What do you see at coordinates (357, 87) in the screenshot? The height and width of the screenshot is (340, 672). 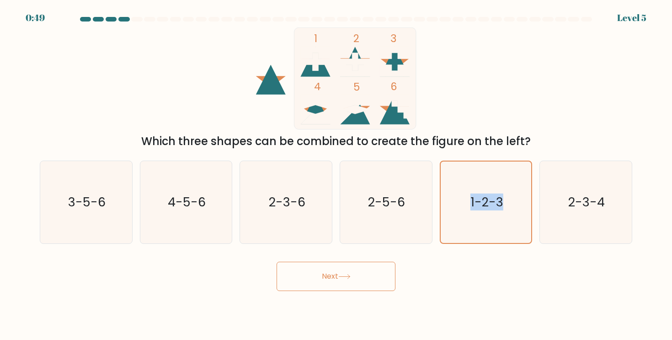 I see `tspan: 5` at bounding box center [357, 87].